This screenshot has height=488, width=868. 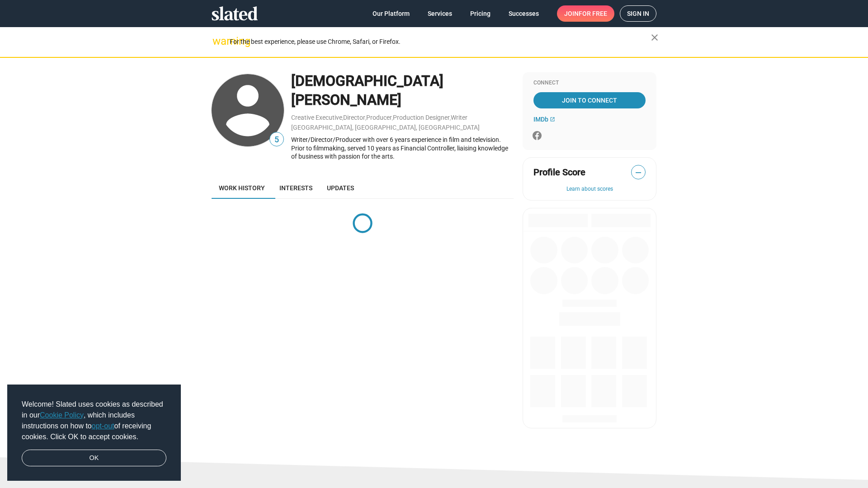 I want to click on a: Successes, so click(x=523, y=14).